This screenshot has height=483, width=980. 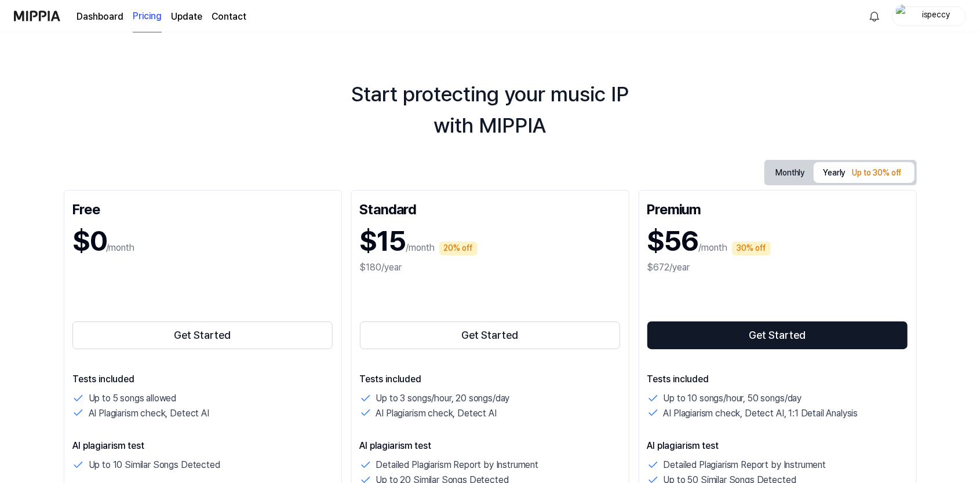 What do you see at coordinates (203, 208) in the screenshot?
I see `div: Free` at bounding box center [203, 208].